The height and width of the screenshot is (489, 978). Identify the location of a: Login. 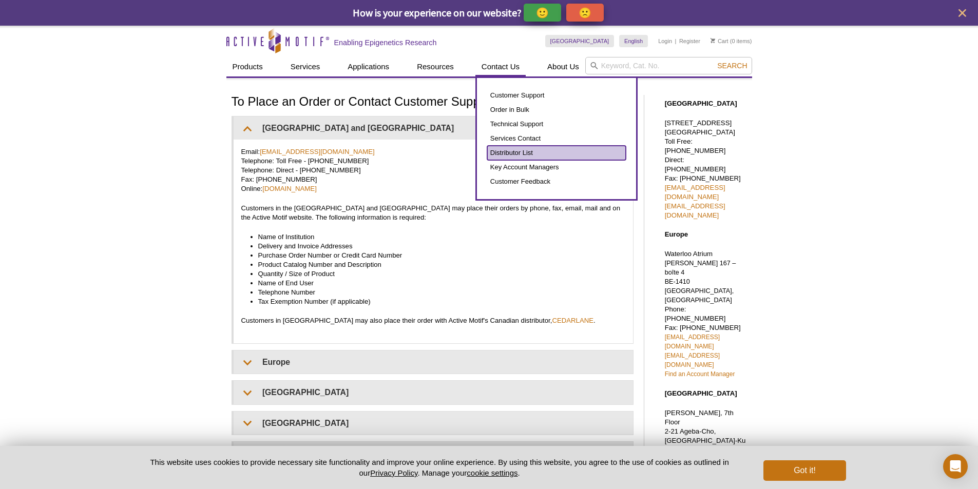
(665, 41).